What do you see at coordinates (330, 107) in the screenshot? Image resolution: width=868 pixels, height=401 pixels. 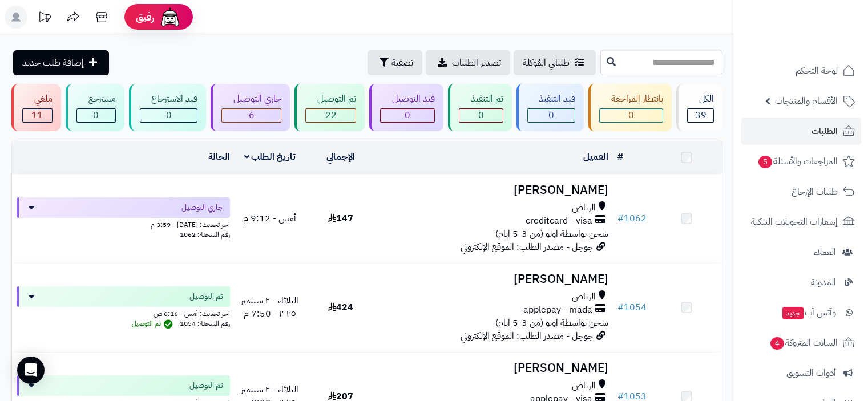 I see `a: تم التوصيل 22` at bounding box center [330, 107].